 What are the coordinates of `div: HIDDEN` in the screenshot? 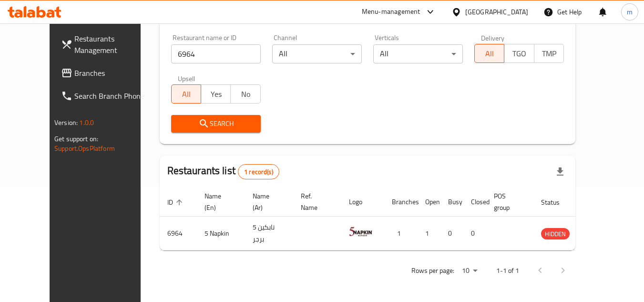 It's located at (555, 234).